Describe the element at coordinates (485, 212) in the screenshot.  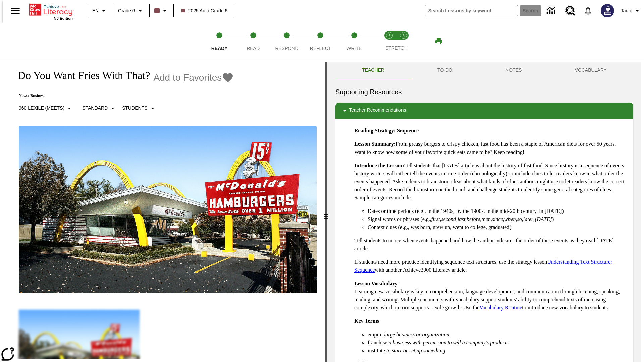
I see `div: activity` at that location.